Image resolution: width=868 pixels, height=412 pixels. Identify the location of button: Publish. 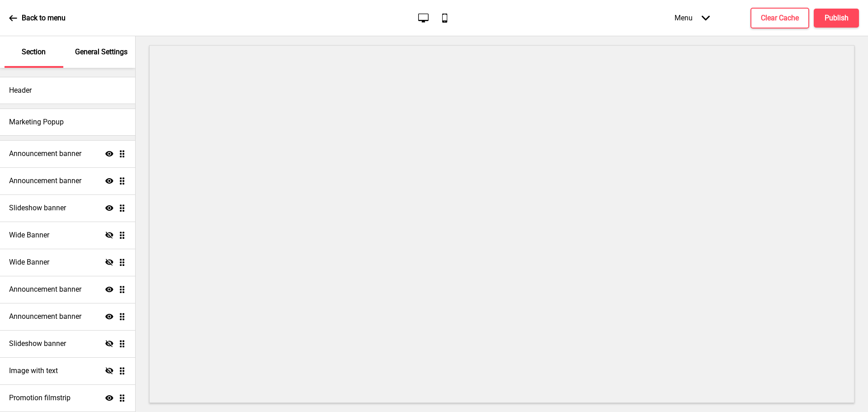
(836, 18).